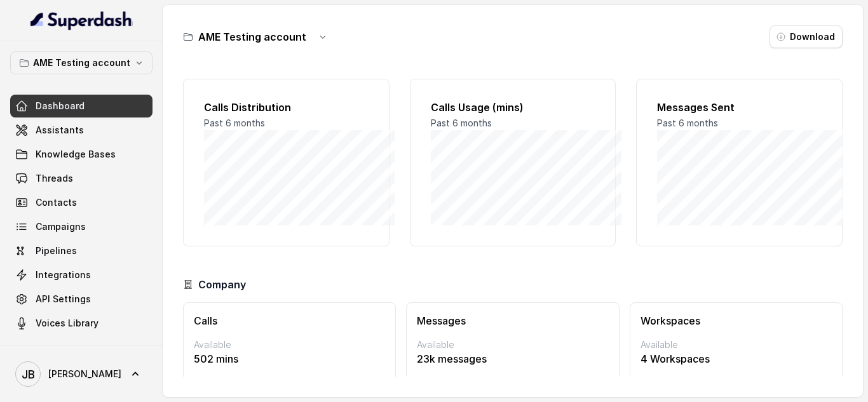  What do you see at coordinates (81, 275) in the screenshot?
I see `a: Integrations` at bounding box center [81, 275].